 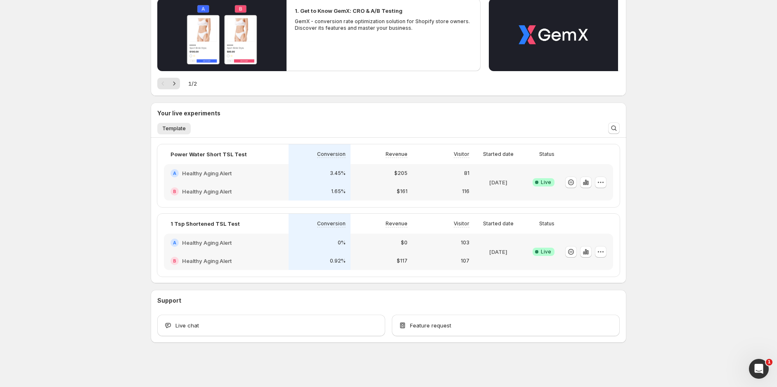 What do you see at coordinates (384, 25) in the screenshot?
I see `p: GemX - conversion rate optimization solution for Shopify store owners. Discover its features and ...` at bounding box center [384, 25].